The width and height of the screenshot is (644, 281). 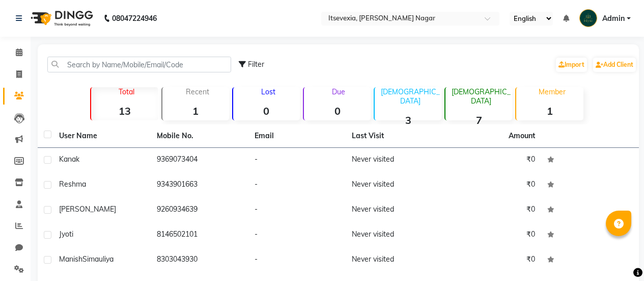 What do you see at coordinates (338, 92) in the screenshot?
I see `p: Due` at bounding box center [338, 92].